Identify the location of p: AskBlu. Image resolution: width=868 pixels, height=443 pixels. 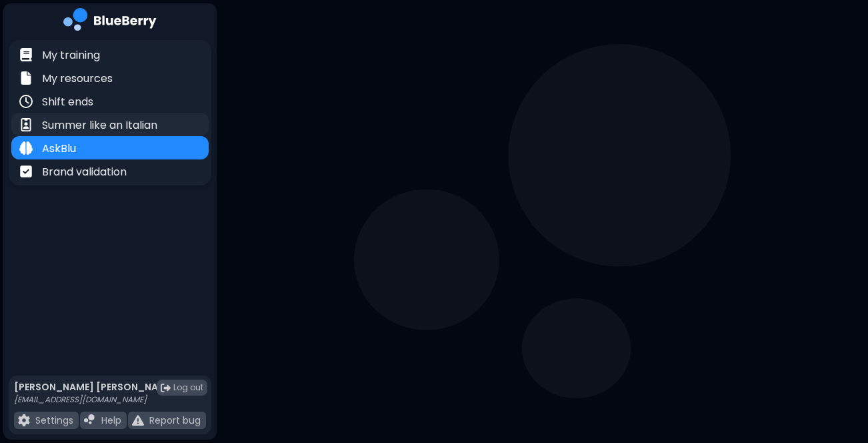
(59, 148).